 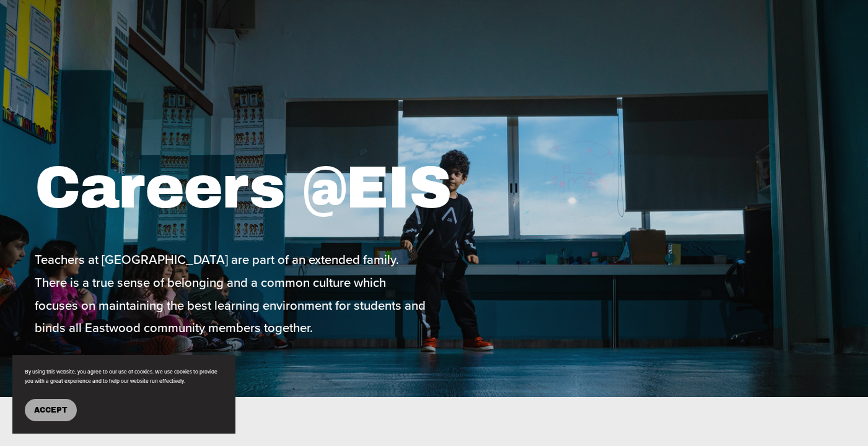 What do you see at coordinates (124, 376) in the screenshot?
I see `p: By using this website, you agree to our use of cookies. We use cookies to provide you with a grea...` at bounding box center [124, 376].